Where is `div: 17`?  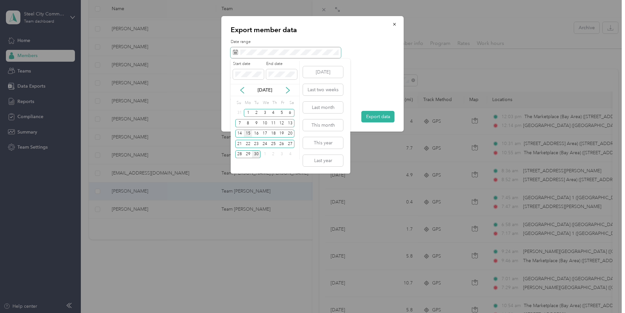 div: 17 is located at coordinates (265, 134).